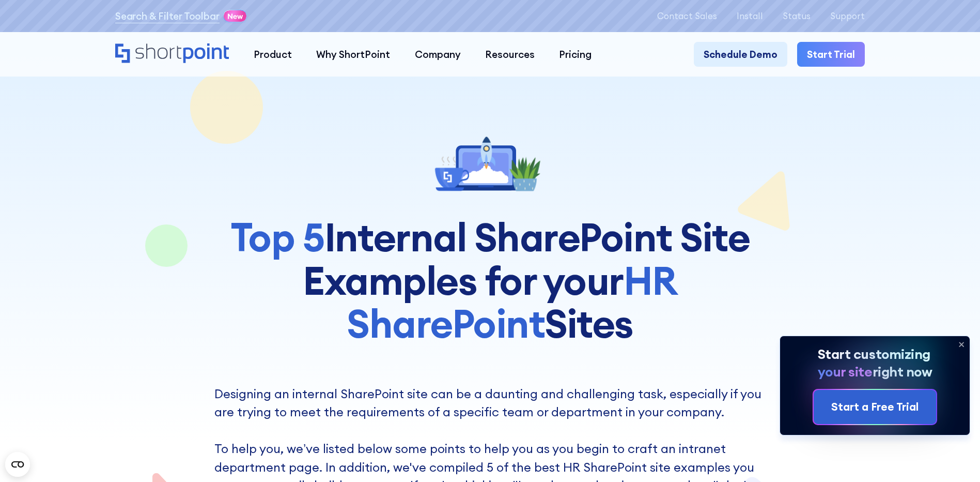 The height and width of the screenshot is (482, 980). Describe the element at coordinates (490, 280) in the screenshot. I see `h1: Internal SharePoint Site Examples for your Sites` at that location.